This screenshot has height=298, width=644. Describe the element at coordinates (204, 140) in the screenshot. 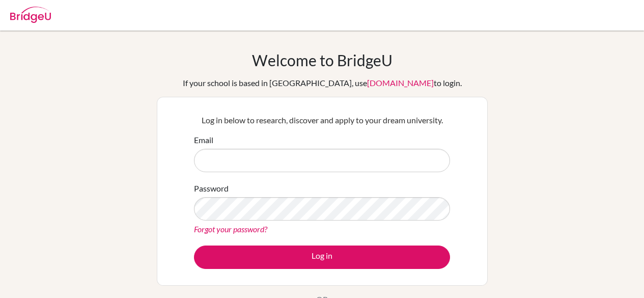

I see `label: Email` at that location.